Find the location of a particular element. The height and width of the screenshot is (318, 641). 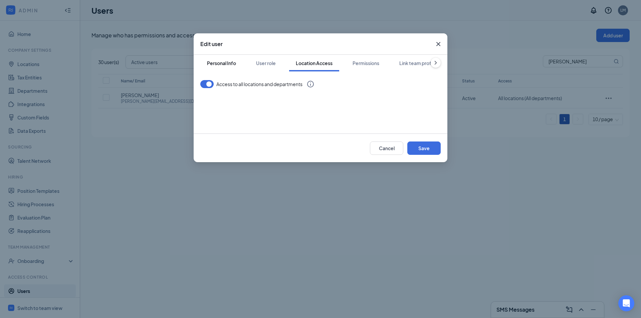

div: Personal Info is located at coordinates (221, 63).